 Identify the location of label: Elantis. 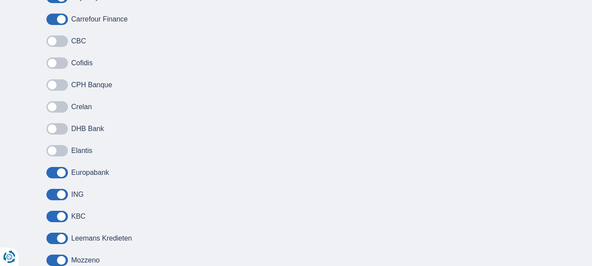
(82, 151).